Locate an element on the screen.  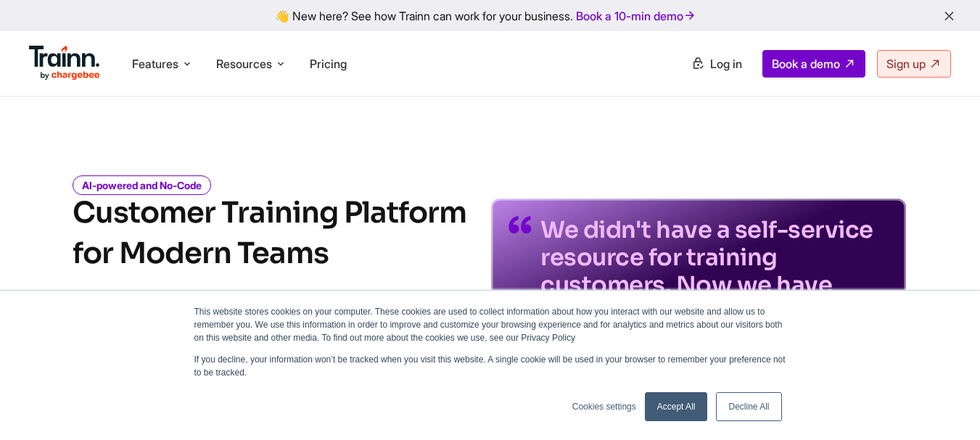
span: Book a demo is located at coordinates (806, 64).